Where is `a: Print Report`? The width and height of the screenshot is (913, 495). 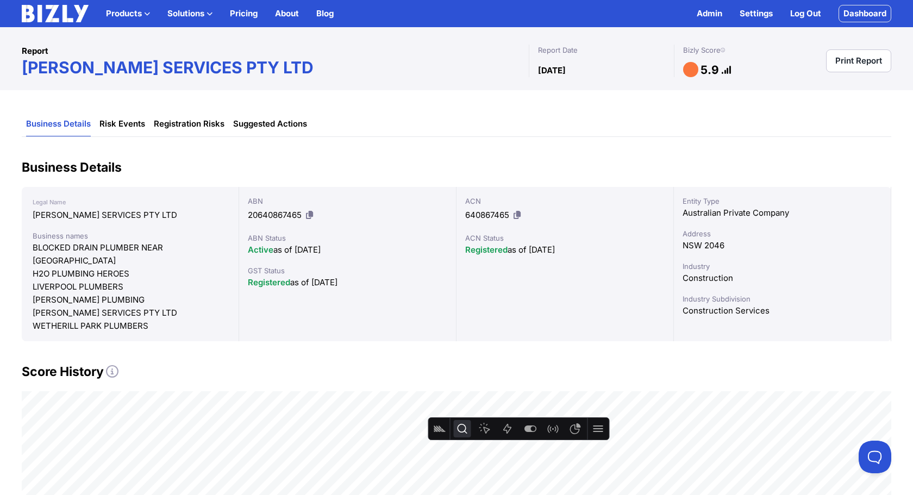 a: Print Report is located at coordinates (859, 61).